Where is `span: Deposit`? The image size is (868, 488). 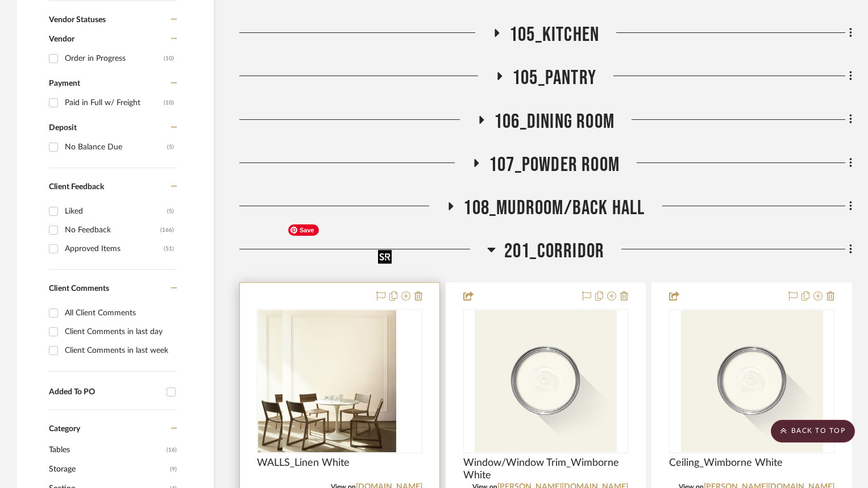
span: Deposit is located at coordinates (63, 128).